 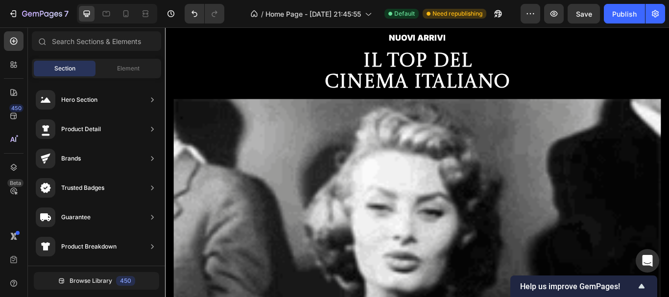 I want to click on span: Need republishing, so click(x=457, y=14).